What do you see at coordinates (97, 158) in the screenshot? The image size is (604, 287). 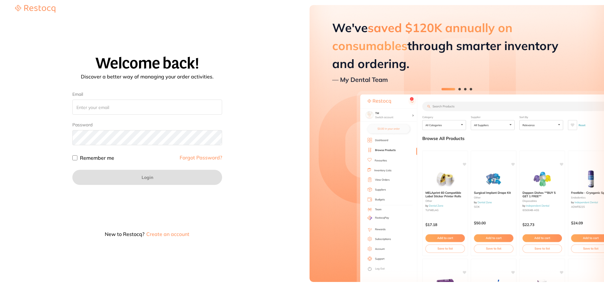 I see `label: Remember me` at bounding box center [97, 158].